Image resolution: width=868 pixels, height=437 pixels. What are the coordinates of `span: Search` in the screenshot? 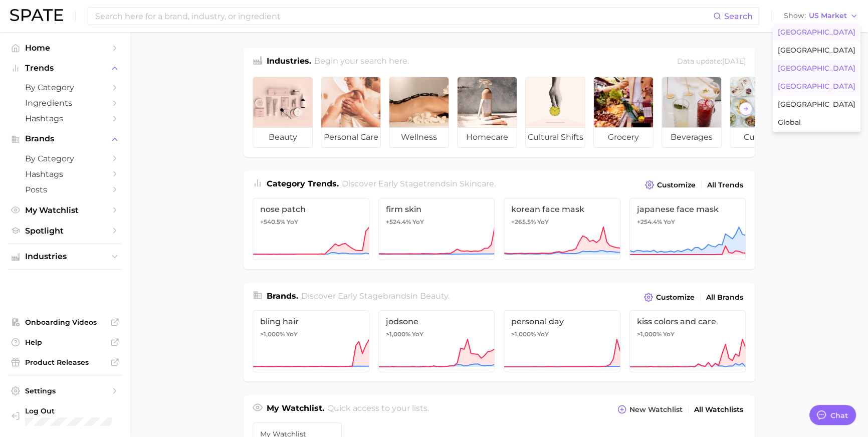 It's located at (738, 16).